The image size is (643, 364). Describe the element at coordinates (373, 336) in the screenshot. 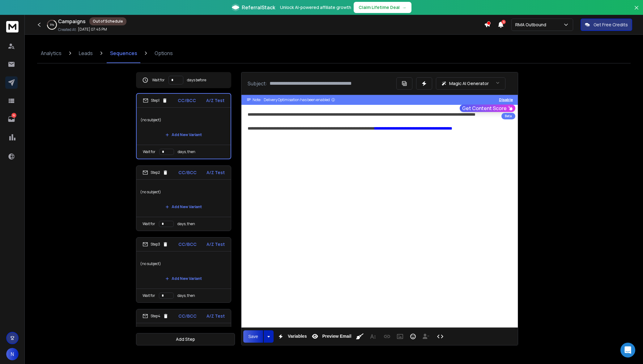

I see `button: More Text` at that location.